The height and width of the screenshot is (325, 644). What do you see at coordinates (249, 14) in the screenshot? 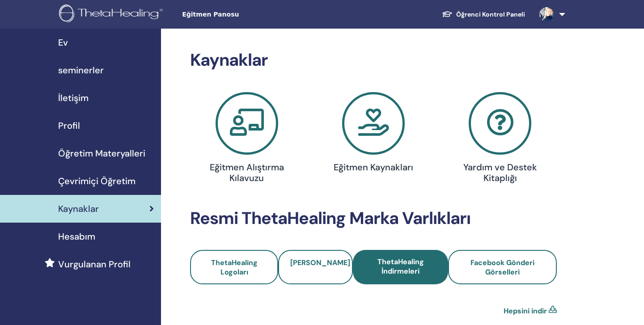
I see `span: Eğitmen Panosu` at bounding box center [249, 14].